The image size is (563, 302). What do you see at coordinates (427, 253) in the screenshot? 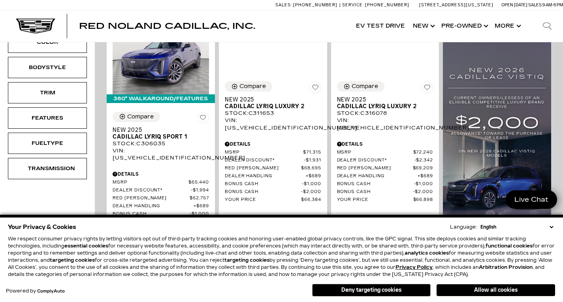
I see `strong: analytics cookies` at bounding box center [427, 253].